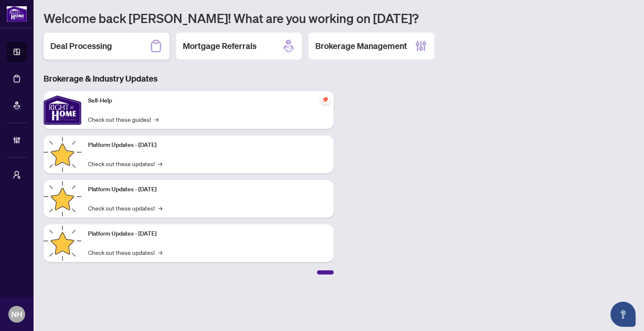  I want to click on span: user-switch, so click(17, 175).